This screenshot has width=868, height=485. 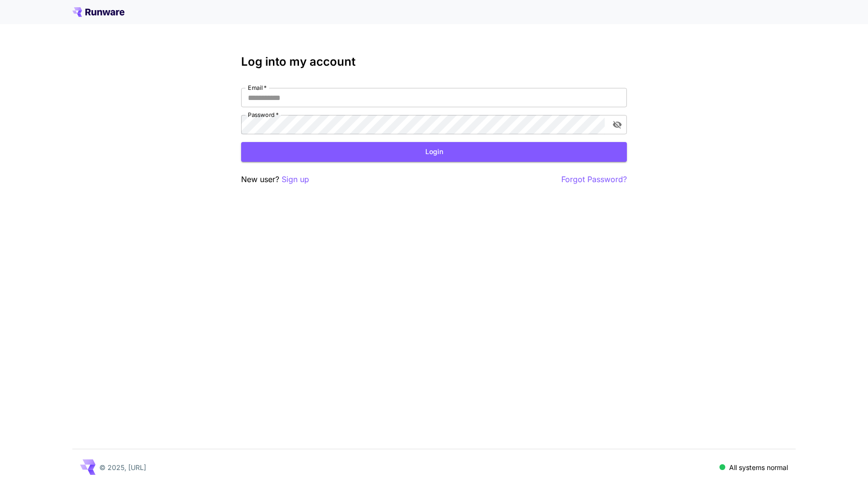 What do you see at coordinates (275, 179) in the screenshot?
I see `p: New user?` at bounding box center [275, 179].